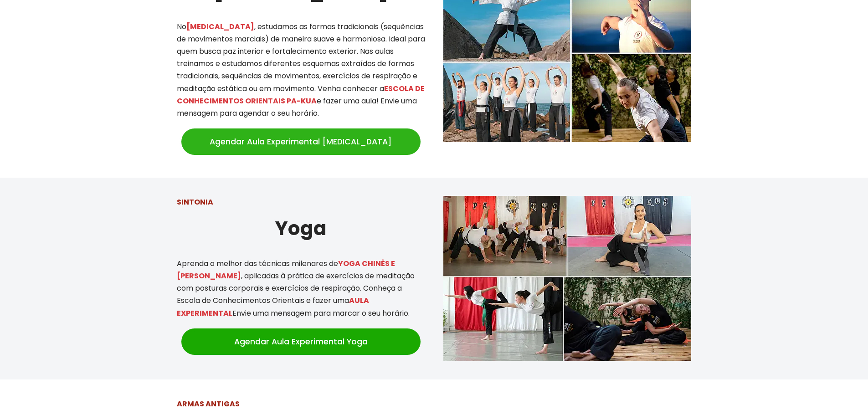  Describe the element at coordinates (301, 95) in the screenshot. I see `mark: ESCOLA DE CONHECIMENTOS ORIENTAIS PA-KUA` at that location.